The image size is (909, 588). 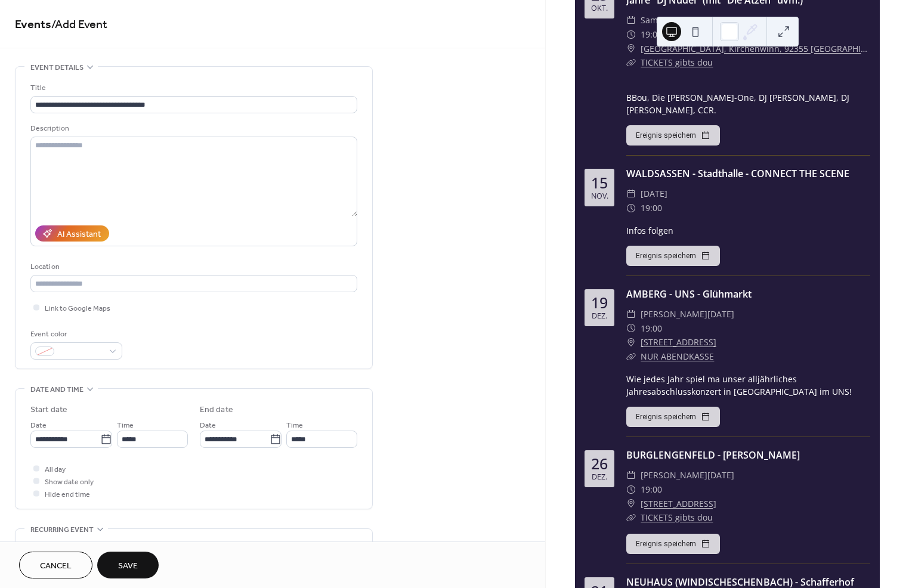 I want to click on button: Cancel, so click(x=56, y=565).